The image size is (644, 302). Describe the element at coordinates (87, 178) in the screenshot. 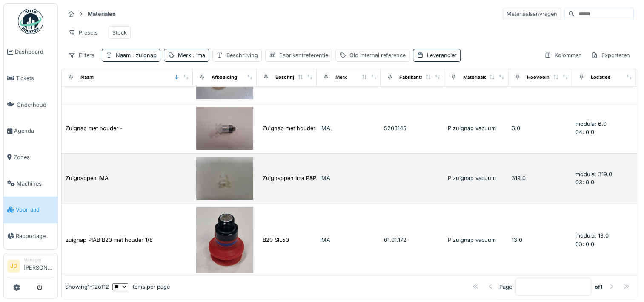

I see `div: Zuignappen IMA` at that location.